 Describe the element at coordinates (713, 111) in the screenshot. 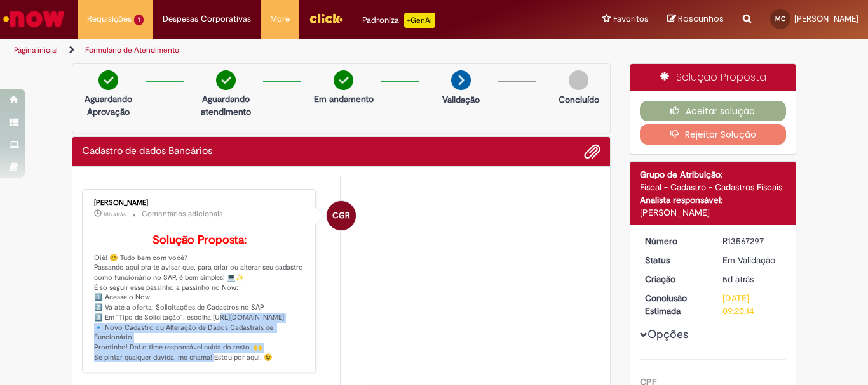

I see `button: Aceitar solução` at that location.